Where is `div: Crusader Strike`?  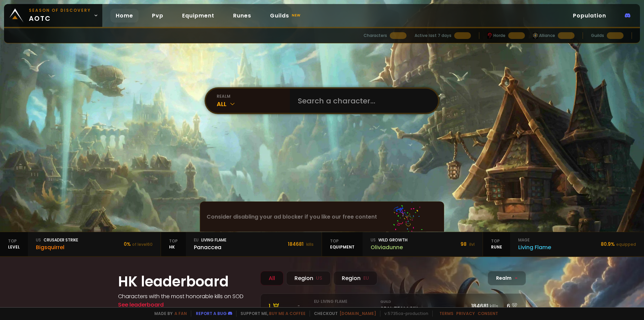 div: Crusader Strike is located at coordinates (57, 240).